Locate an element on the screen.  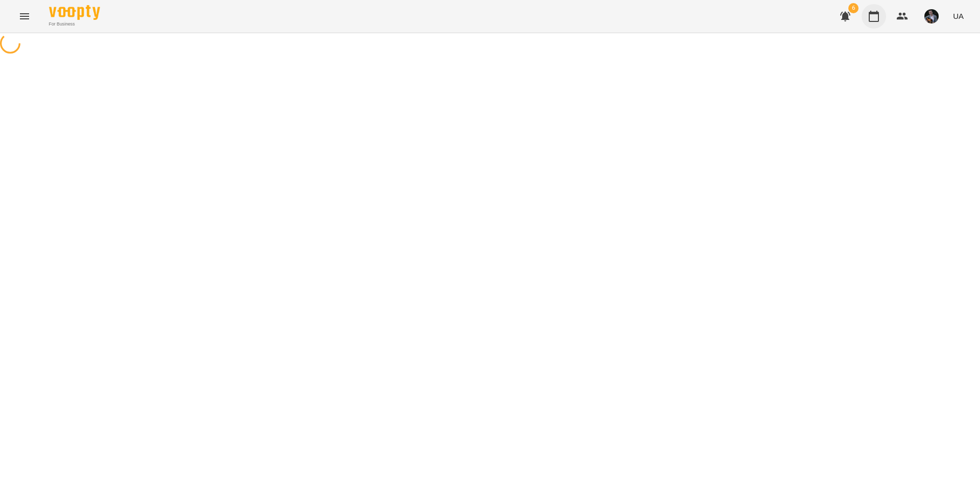
span: For Business is located at coordinates (74, 24).